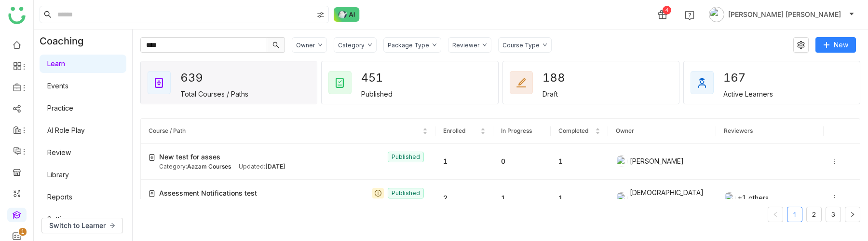 Image resolution: width=868 pixels, height=241 pixels. I want to click on div: Coaching, so click(65, 41).